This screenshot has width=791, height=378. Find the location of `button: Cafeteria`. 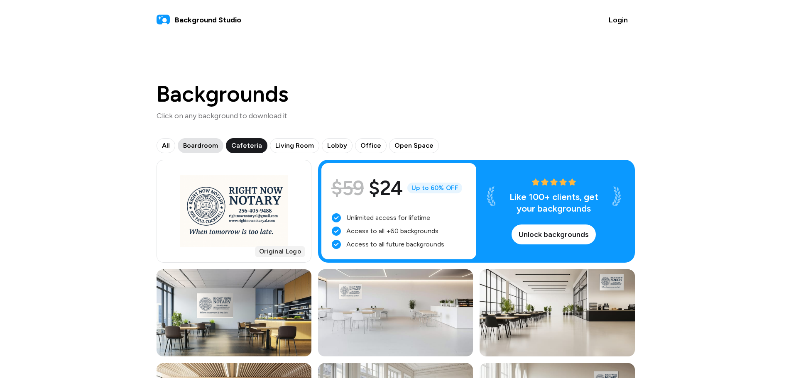

button: Cafeteria is located at coordinates (247, 146).